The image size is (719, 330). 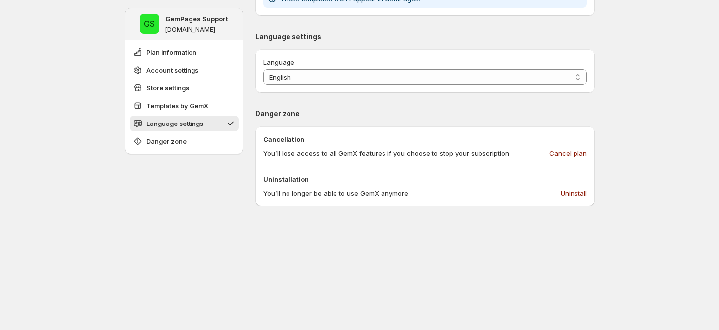 I want to click on p: GemPages Support, so click(x=196, y=19).